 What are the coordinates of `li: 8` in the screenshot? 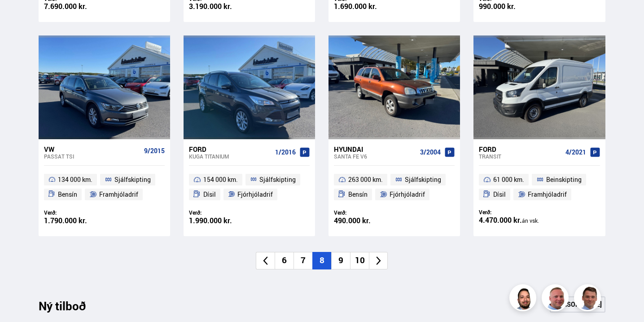 It's located at (322, 260).